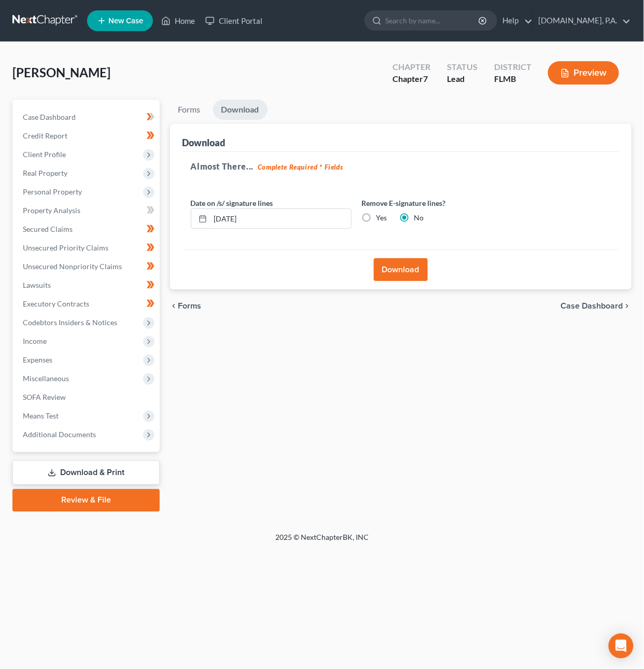  Describe the element at coordinates (37, 359) in the screenshot. I see `span: Expenses` at that location.